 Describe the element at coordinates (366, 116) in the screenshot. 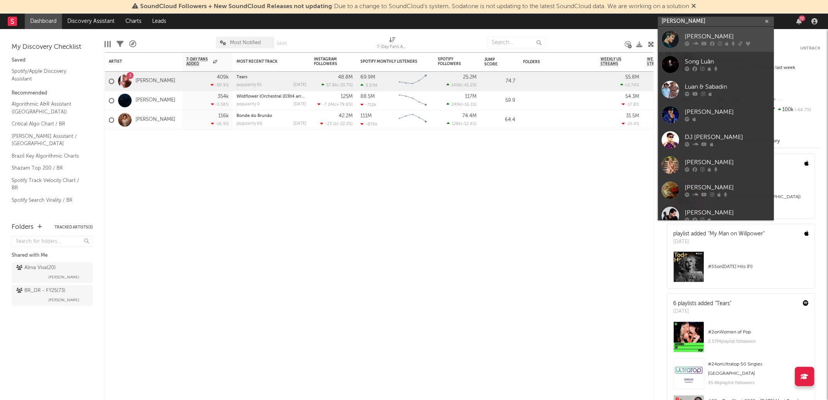

I see `div: 111M` at that location.